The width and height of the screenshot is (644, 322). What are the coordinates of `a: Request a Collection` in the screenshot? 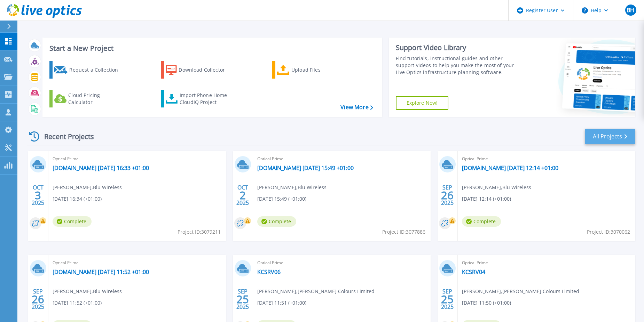 It's located at (88, 70).